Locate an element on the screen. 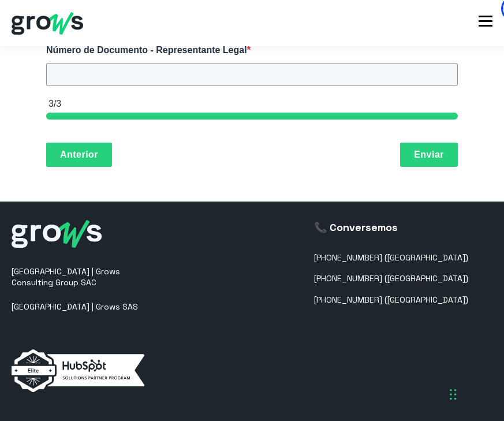 Image resolution: width=504 pixels, height=421 pixels. button: Anterior is located at coordinates (79, 155).